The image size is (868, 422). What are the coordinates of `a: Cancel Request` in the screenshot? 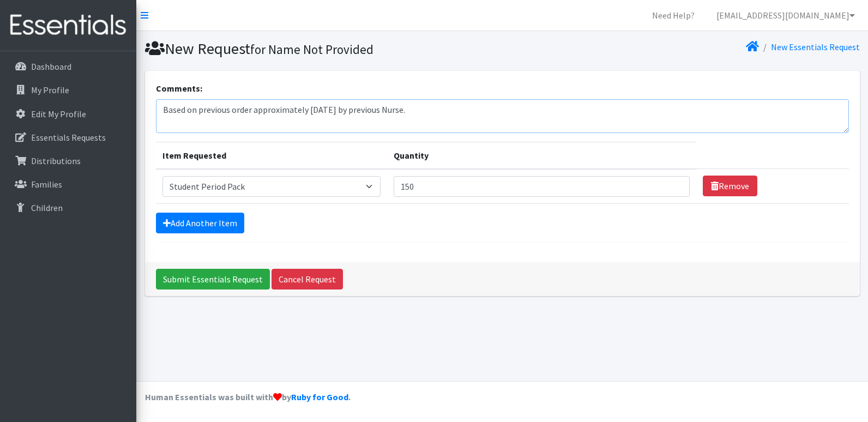 It's located at (307, 279).